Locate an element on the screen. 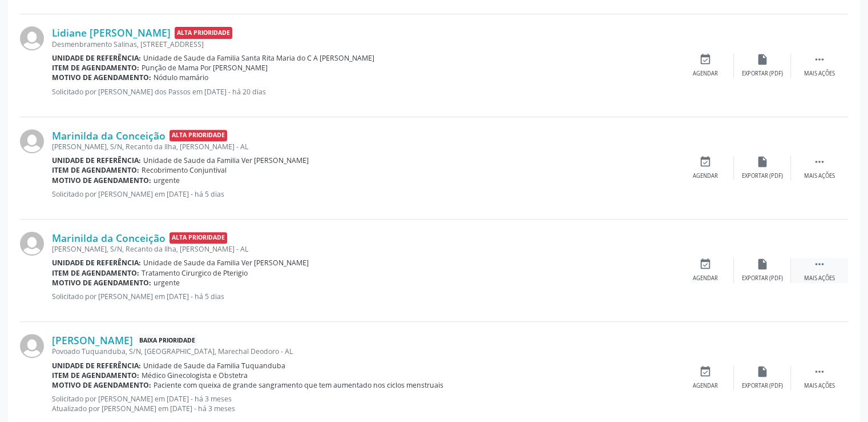 The width and height of the screenshot is (868, 422). span: Nódulo mamário is located at coordinates (181, 77).